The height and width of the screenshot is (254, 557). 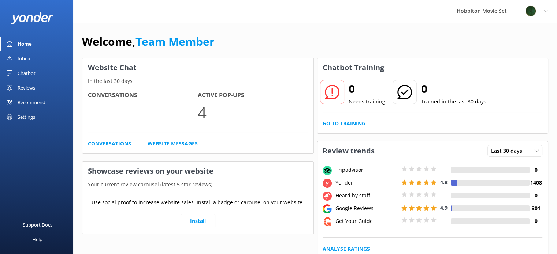 I want to click on span: 4.9, so click(x=444, y=208).